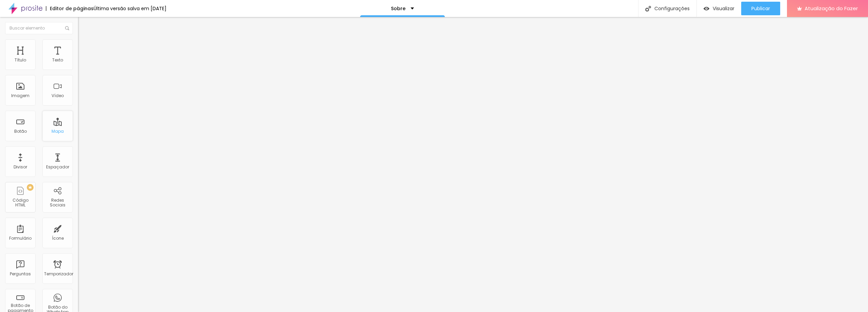  Describe the element at coordinates (58, 60) in the screenshot. I see `font: Texto` at that location.